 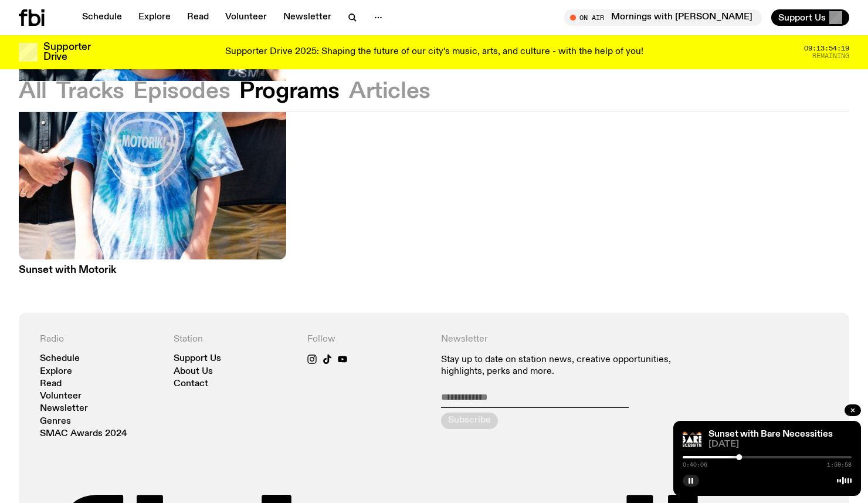 I want to click on h4: Newsletter, so click(x=568, y=339).